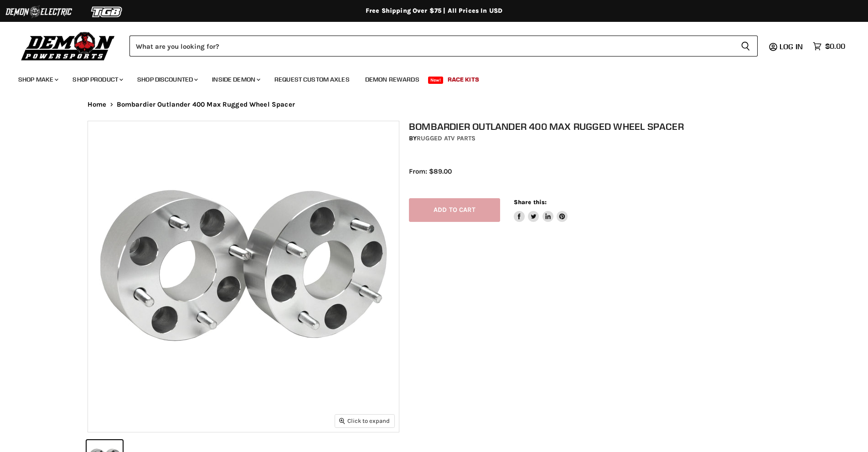  I want to click on a: Demon Rewards, so click(392, 79).